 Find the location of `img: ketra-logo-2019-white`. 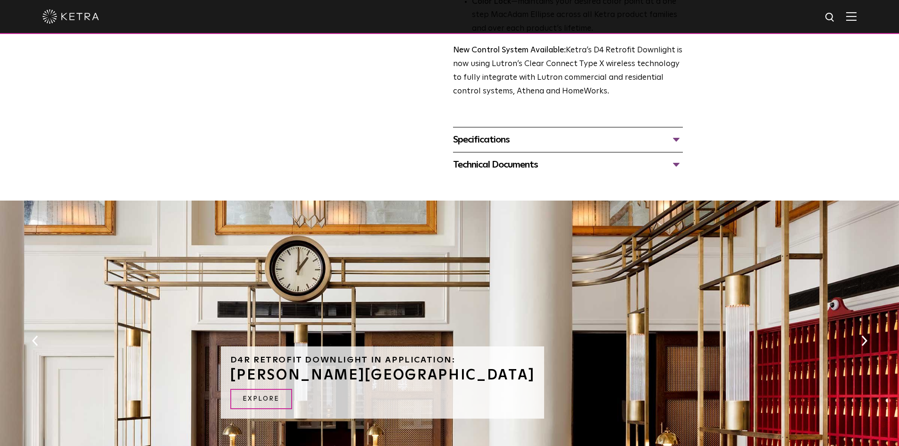

img: ketra-logo-2019-white is located at coordinates (71, 17).